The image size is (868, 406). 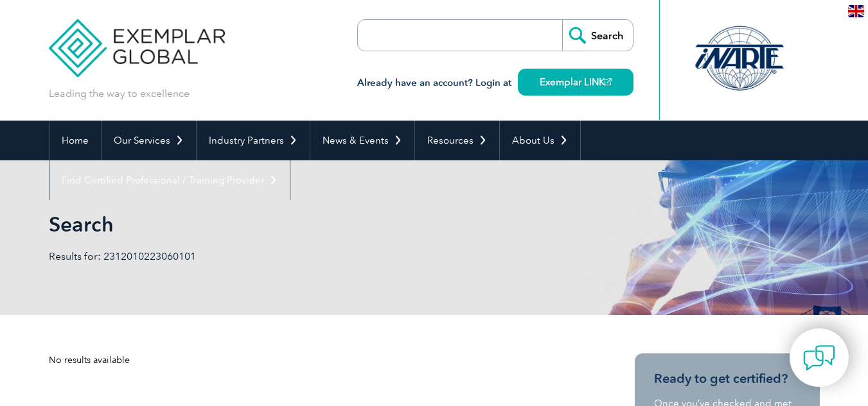 I want to click on img: en, so click(x=856, y=11).